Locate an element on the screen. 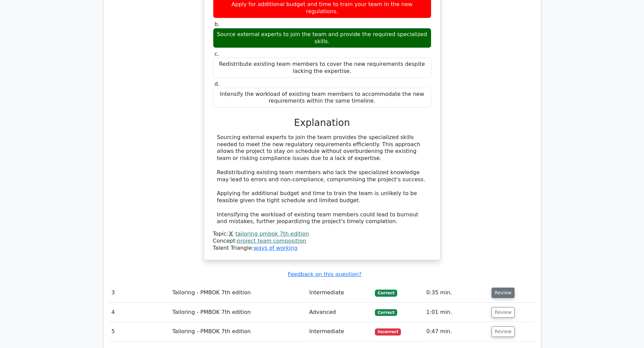 The image size is (644, 348). td: 0:35 min. is located at coordinates (456, 293).